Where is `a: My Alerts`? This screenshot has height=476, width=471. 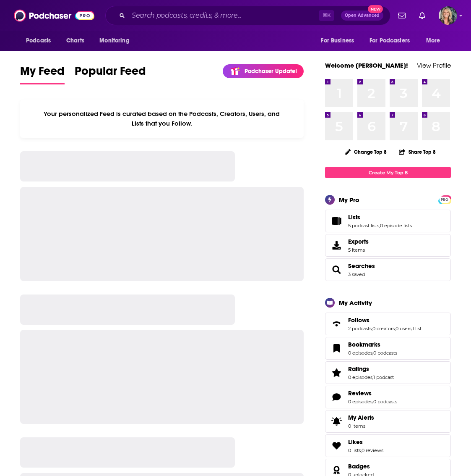 a: My Alerts is located at coordinates (388, 421).